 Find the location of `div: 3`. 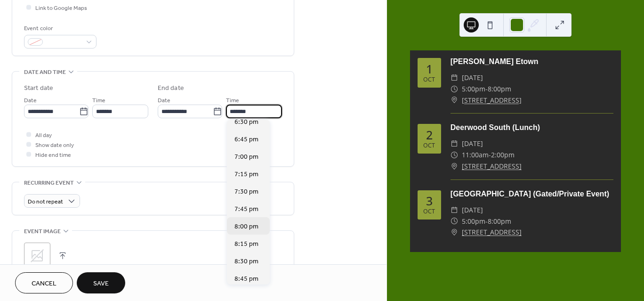

div: 3 is located at coordinates (429, 201).